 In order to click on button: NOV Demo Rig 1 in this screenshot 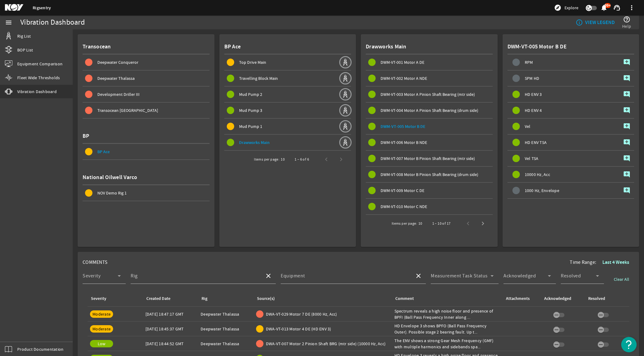, I will do `click(146, 193)`.